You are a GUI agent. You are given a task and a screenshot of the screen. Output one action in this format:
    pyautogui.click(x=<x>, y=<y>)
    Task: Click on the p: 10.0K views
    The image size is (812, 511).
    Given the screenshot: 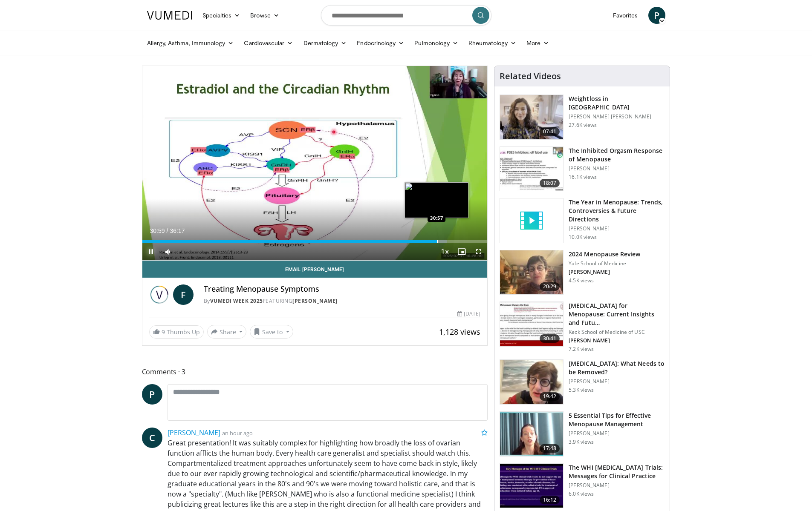 What is the action you would take?
    pyautogui.click(x=583, y=237)
    